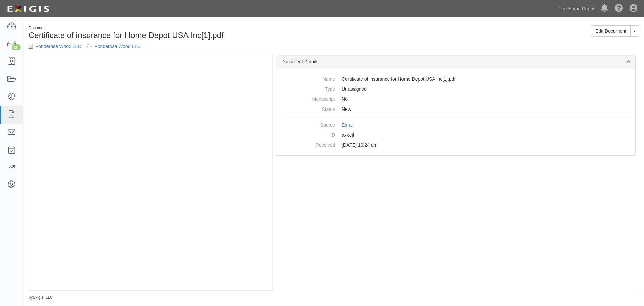 The image size is (644, 306). What do you see at coordinates (619, 9) in the screenshot?
I see `i: Help Center - Complianz` at bounding box center [619, 9].